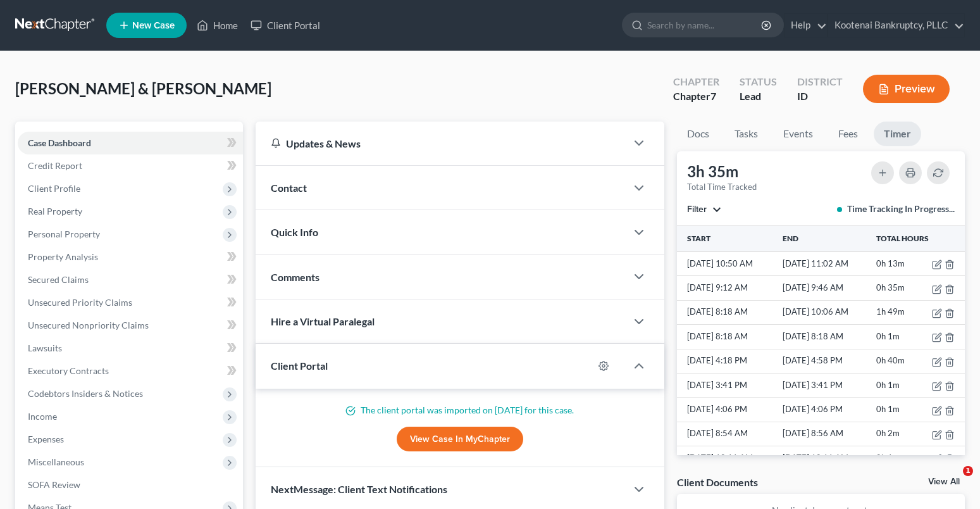 The height and width of the screenshot is (509, 980). What do you see at coordinates (704, 209) in the screenshot?
I see `button: Filter` at bounding box center [704, 209].